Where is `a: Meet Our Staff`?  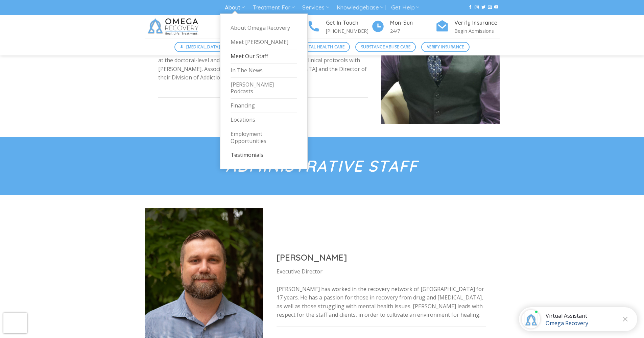
a: Meet Our Staff is located at coordinates (264, 56).